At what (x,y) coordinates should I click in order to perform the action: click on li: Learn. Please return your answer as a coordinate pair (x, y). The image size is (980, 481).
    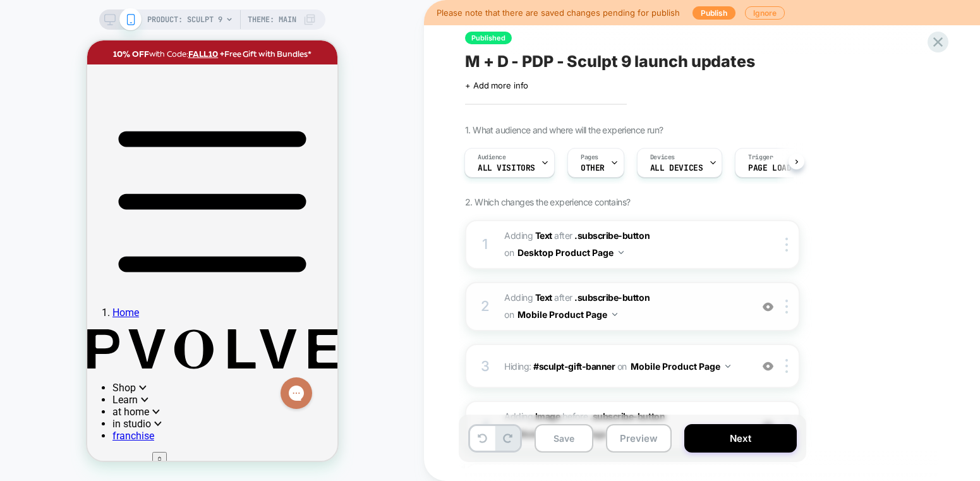
    Looking at the image, I should click on (138, 358).